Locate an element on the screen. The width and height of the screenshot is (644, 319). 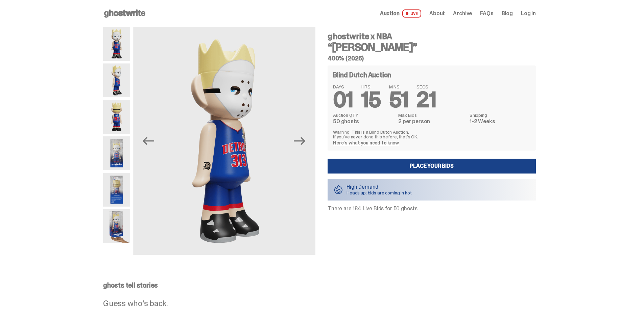
img: Copy%20of%20Eminem_NBA_400_1.png is located at coordinates (117, 44).